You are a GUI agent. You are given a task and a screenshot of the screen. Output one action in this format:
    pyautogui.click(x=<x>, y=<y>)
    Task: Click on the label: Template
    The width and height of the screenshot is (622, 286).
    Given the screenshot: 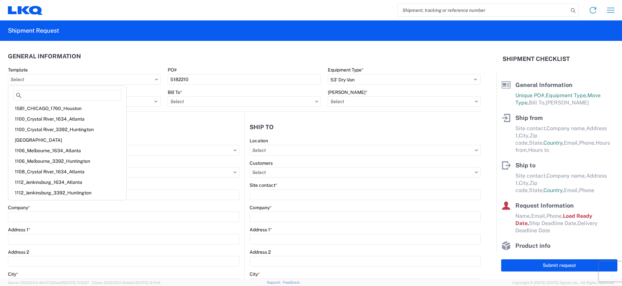 What is the action you would take?
    pyautogui.click(x=18, y=70)
    